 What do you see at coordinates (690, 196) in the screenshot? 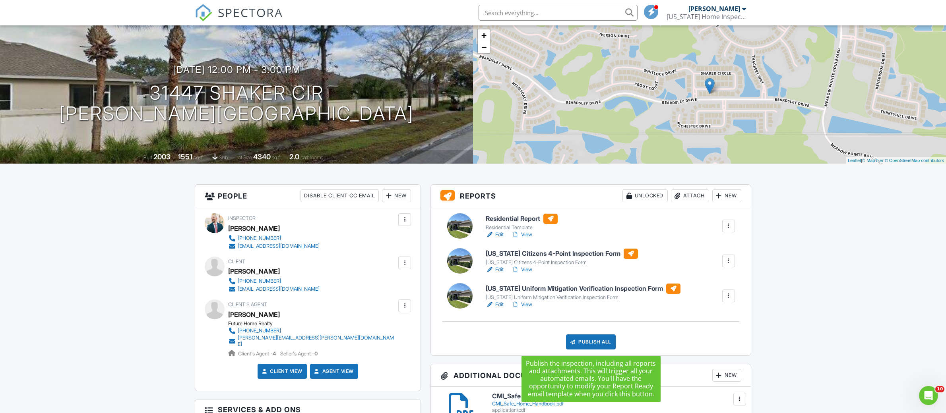
I see `div: Attach` at bounding box center [690, 196].